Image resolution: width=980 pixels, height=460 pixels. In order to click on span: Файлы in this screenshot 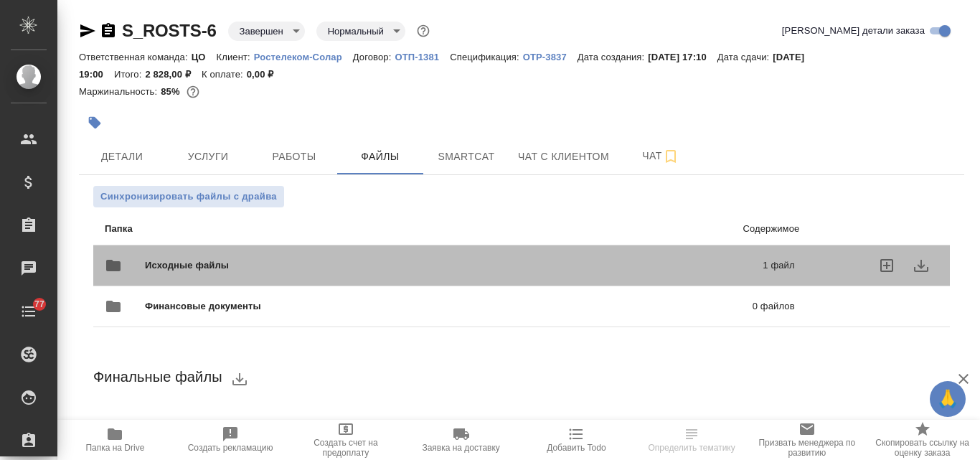, I will do `click(381, 156)`.